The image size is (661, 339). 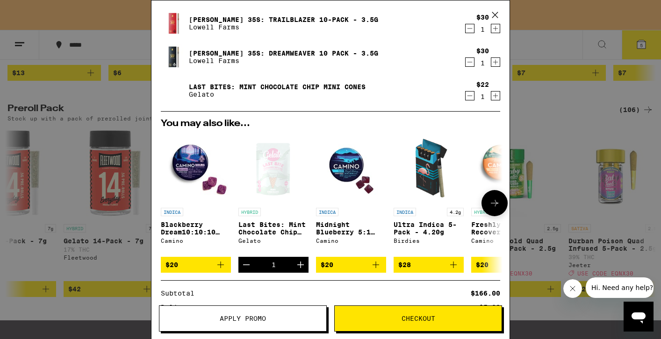 I want to click on a: Open page for Blackberry Dream10:10:10 Deep Sleep Gummies from Camino, so click(x=196, y=195).